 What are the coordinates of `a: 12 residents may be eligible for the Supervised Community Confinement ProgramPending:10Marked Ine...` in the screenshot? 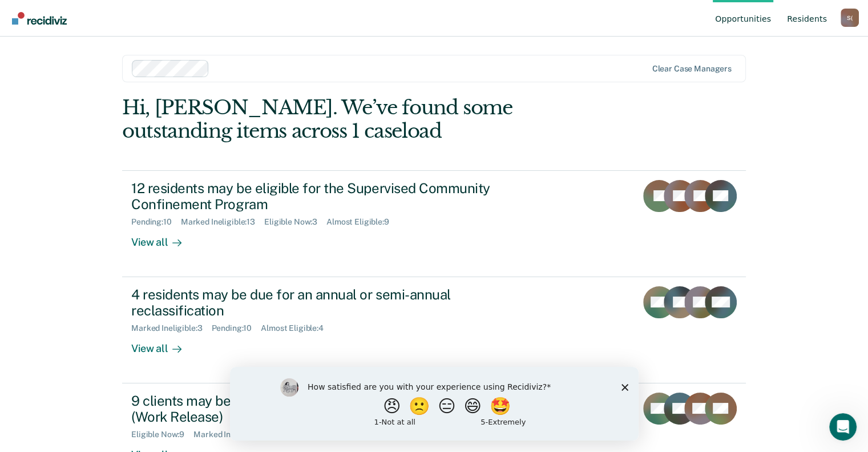 It's located at (433, 223).